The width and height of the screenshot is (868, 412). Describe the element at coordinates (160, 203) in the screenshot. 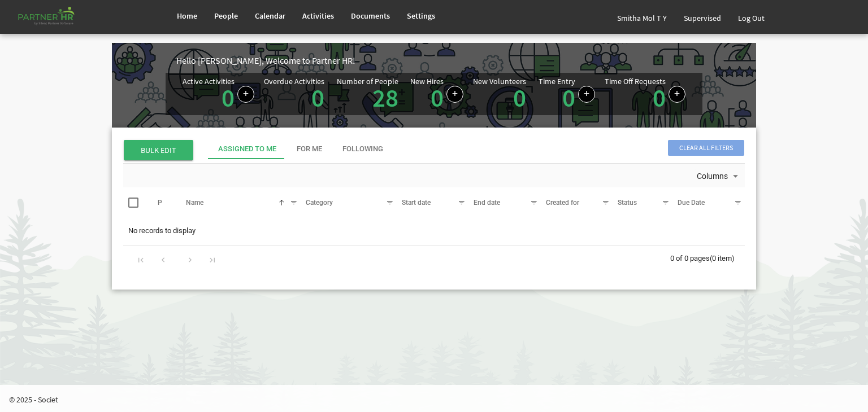

I see `span: P` at that location.